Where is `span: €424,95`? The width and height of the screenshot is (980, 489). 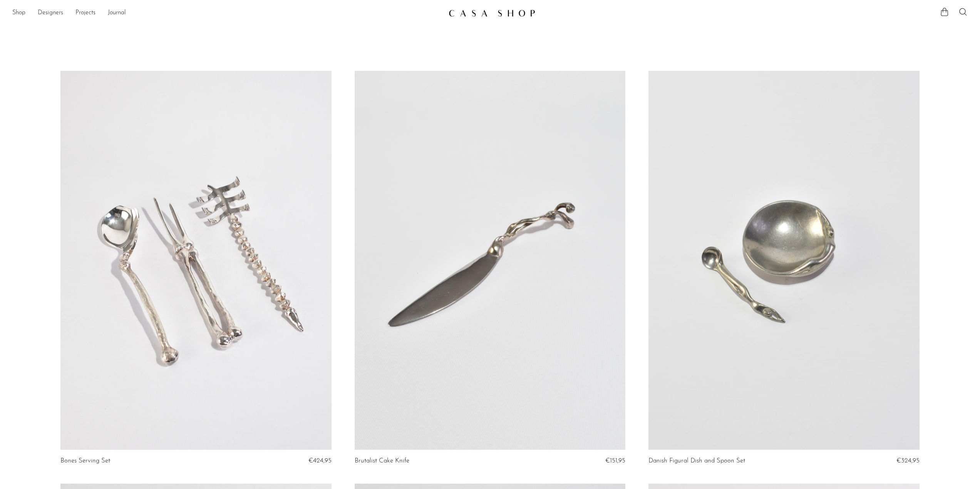 span: €424,95 is located at coordinates (320, 460).